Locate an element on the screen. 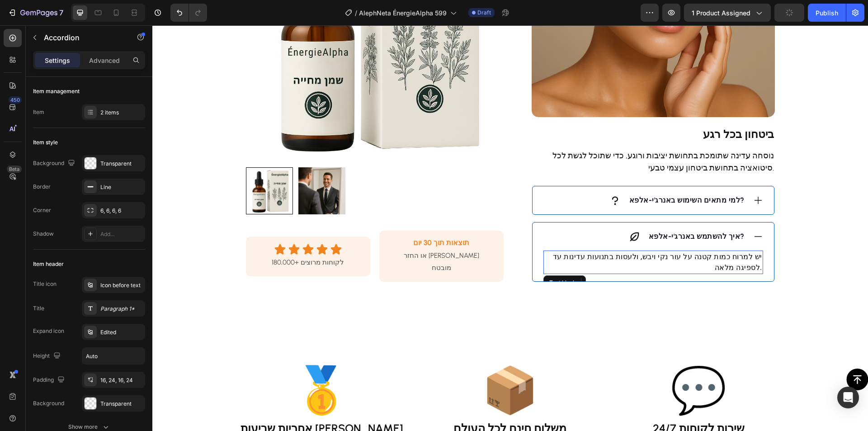 The image size is (868, 431). p: Accordion is located at coordinates (82, 37).